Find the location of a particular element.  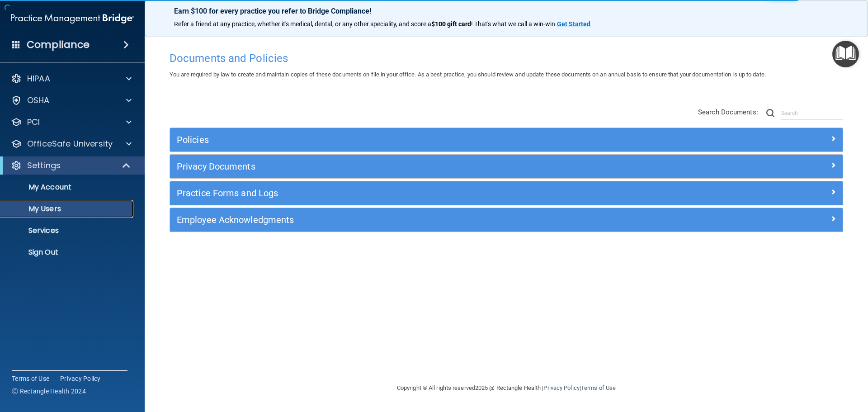

span: Search Documents: is located at coordinates (728, 112).